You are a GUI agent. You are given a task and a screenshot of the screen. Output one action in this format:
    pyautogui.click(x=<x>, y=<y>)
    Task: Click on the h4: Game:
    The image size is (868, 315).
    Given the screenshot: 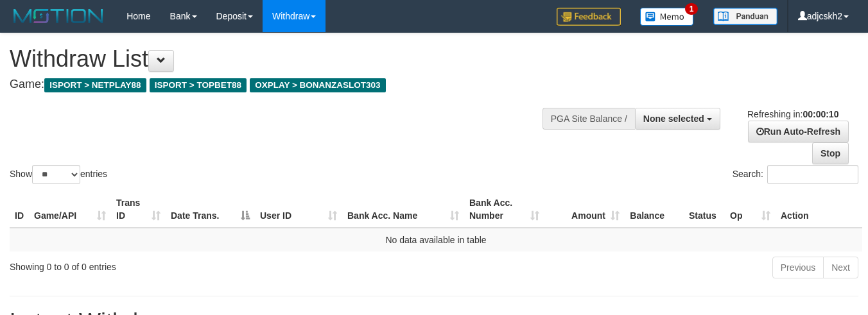 What is the action you would take?
    pyautogui.click(x=288, y=84)
    